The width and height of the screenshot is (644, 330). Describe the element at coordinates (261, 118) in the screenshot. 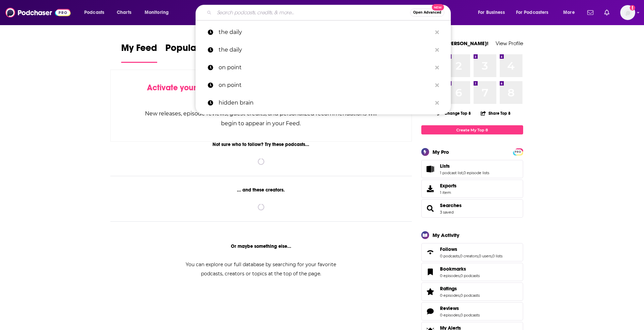

I see `div: New releases, episode reviews, guest credits, and personalized recommendations will begin to appe...` at that location.